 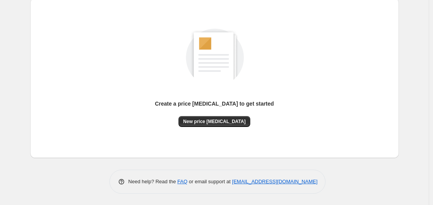 What do you see at coordinates (209, 181) in the screenshot?
I see `span: or email support at` at bounding box center [209, 181].